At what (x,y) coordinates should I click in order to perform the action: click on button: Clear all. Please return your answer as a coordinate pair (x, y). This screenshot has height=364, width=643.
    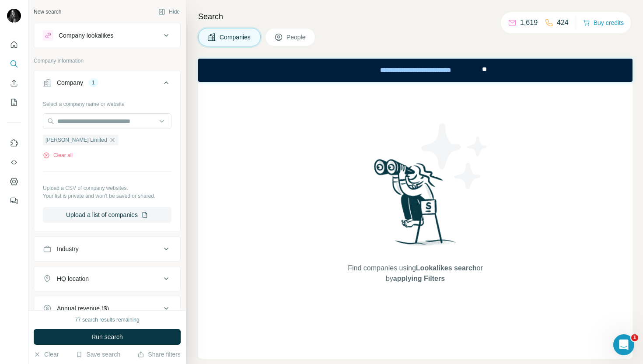
    Looking at the image, I should click on (57, 155).